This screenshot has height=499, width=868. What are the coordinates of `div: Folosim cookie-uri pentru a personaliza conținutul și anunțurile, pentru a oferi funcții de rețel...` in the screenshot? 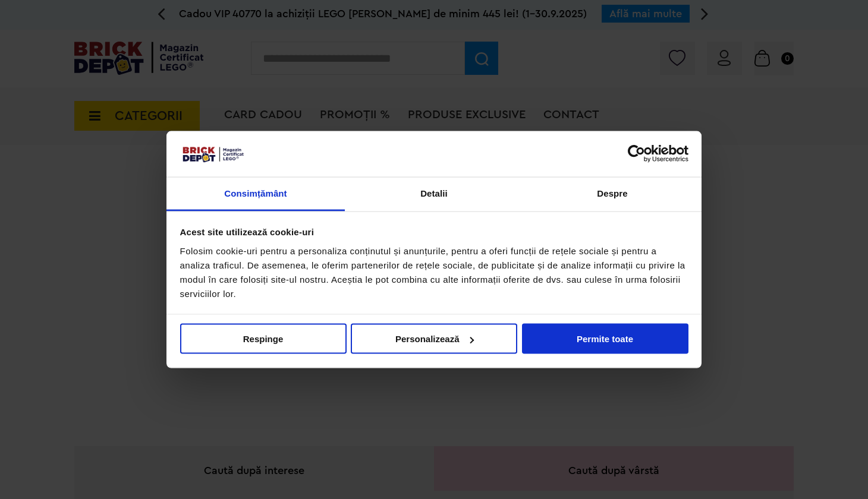 It's located at (434, 272).